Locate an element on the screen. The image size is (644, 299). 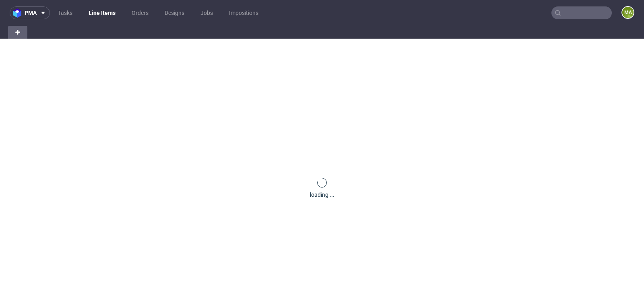
a: Jobs is located at coordinates (206, 13).